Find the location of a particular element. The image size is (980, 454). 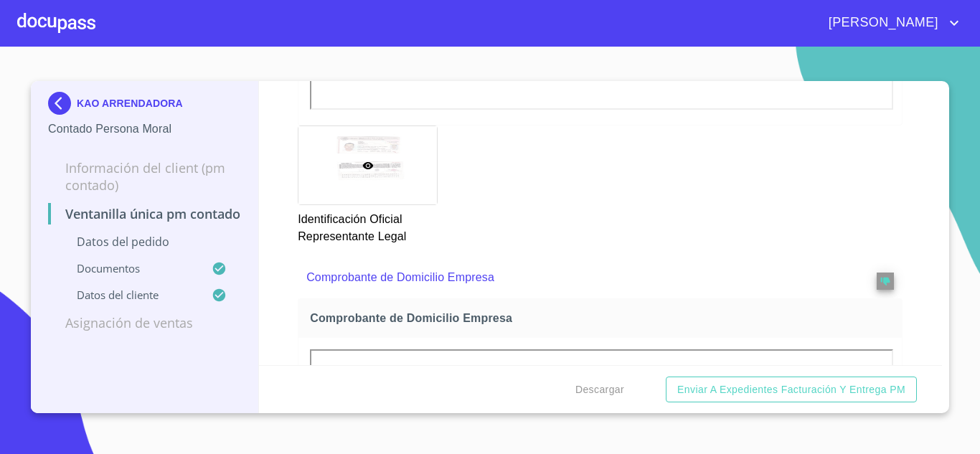

div: KAO ARRENDADORA is located at coordinates (145, 106).